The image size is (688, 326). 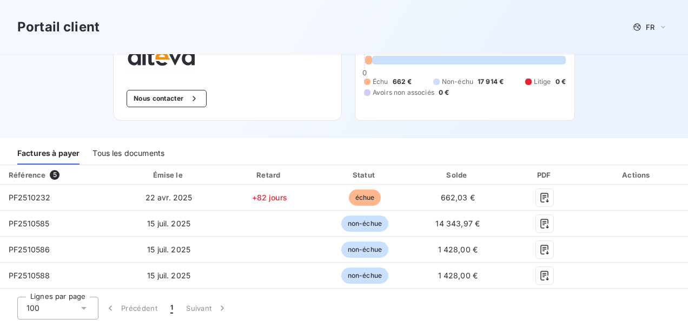 What do you see at coordinates (169, 197) in the screenshot?
I see `span: 22 avr. 2025` at bounding box center [169, 197].